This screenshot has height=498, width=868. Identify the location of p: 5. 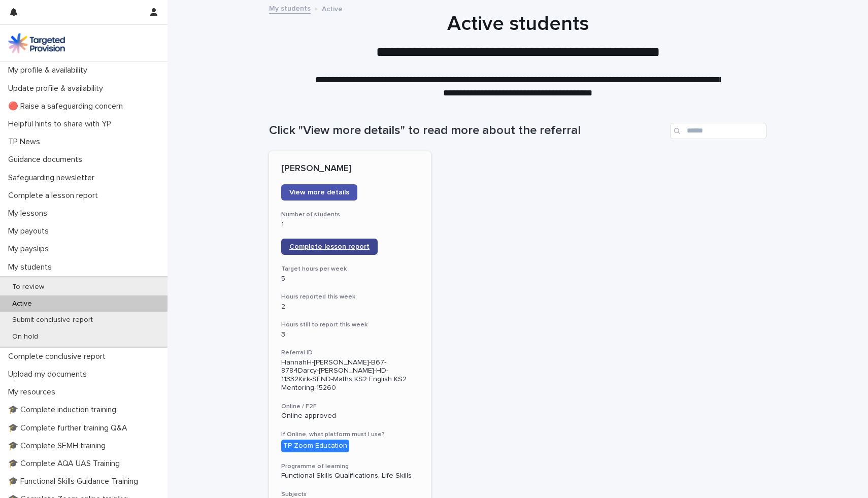
(350, 279).